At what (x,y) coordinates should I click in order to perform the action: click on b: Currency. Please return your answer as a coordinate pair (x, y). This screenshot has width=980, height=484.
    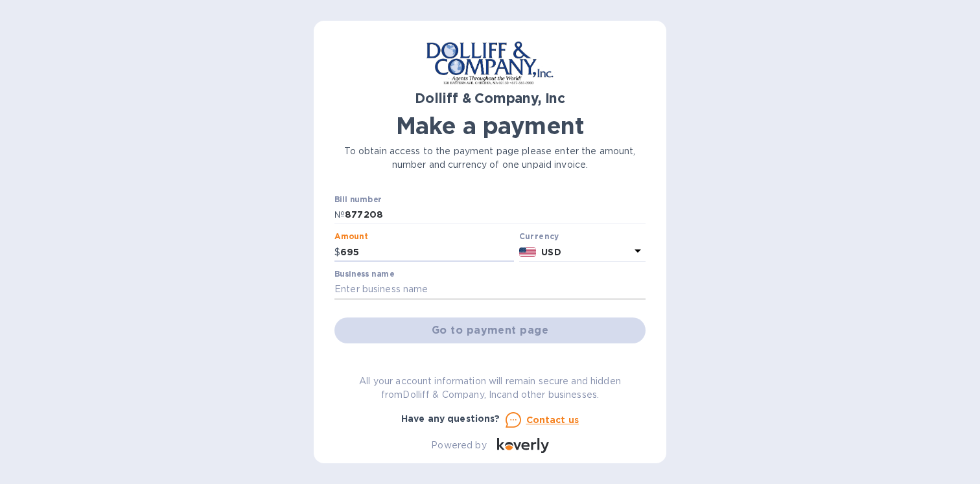
    Looking at the image, I should click on (539, 236).